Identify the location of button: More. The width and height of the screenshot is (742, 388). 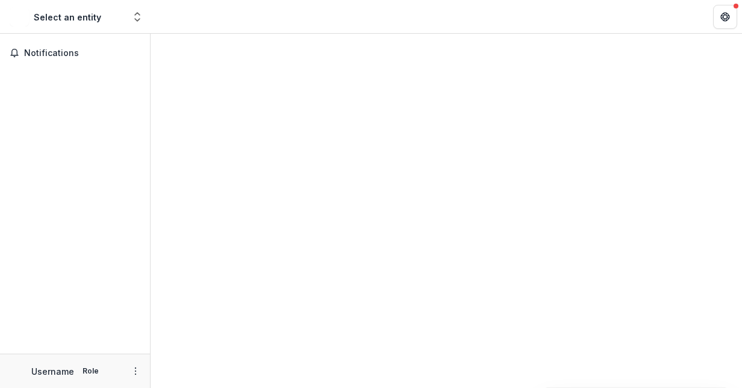
(135, 371).